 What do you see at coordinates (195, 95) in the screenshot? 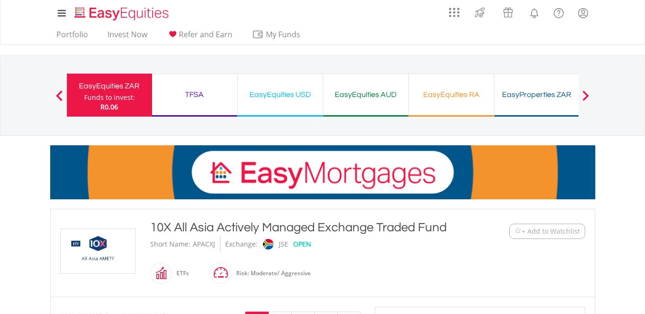
I see `div: TFSA` at bounding box center [195, 95].